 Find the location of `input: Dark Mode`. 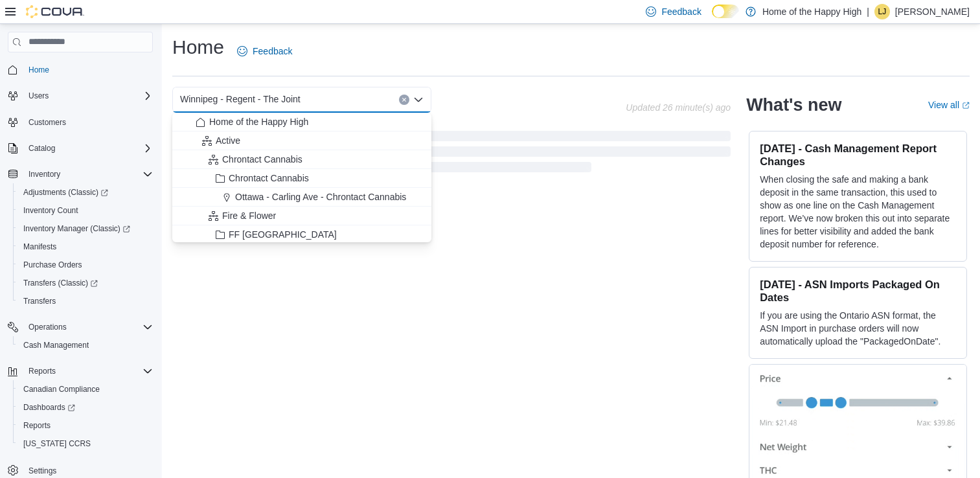

input: Dark Mode is located at coordinates (726, 11).